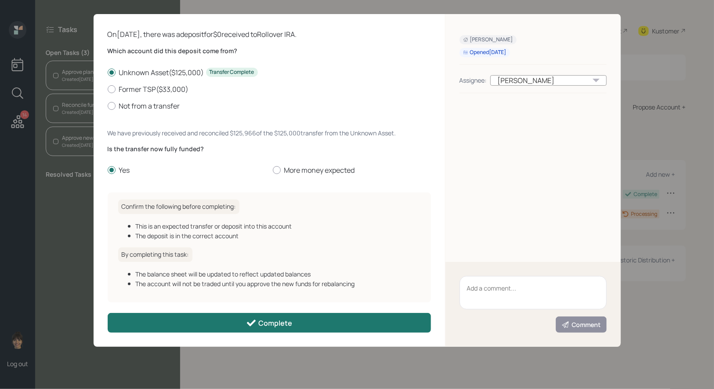 Image resolution: width=714 pixels, height=389 pixels. Describe the element at coordinates (269, 149) in the screenshot. I see `label: Is the transfer now fully funded?` at that location.